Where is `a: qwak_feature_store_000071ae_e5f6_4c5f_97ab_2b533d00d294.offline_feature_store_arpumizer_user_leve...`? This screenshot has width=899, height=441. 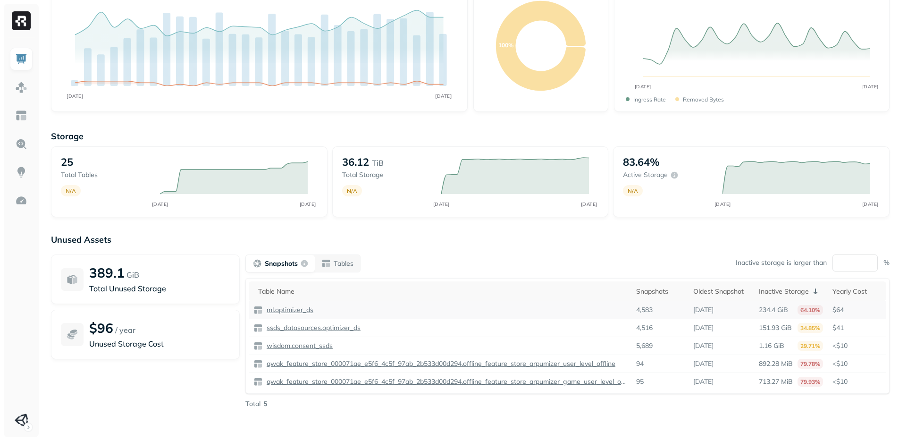
a: qwak_feature_store_000071ae_e5f6_4c5f_97ab_2b533d00d294.offline_feature_store_arpumizer_user_leve... is located at coordinates (439, 363).